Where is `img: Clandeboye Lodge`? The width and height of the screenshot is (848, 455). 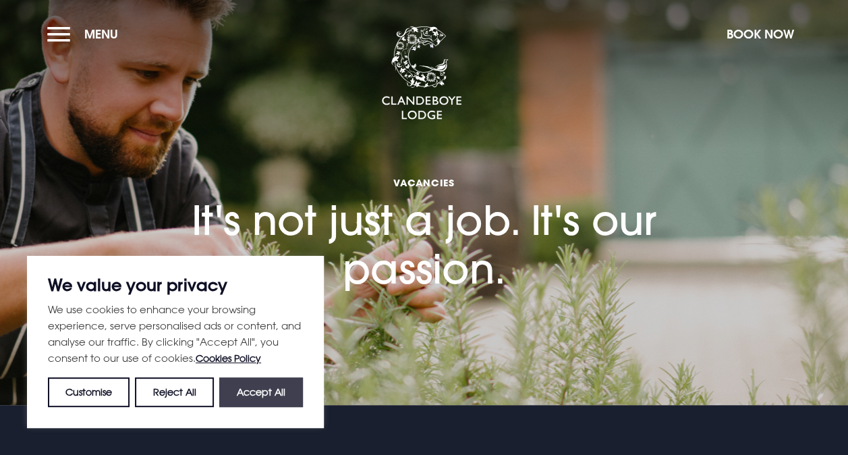
img: Clandeboye Lodge is located at coordinates (422, 74).